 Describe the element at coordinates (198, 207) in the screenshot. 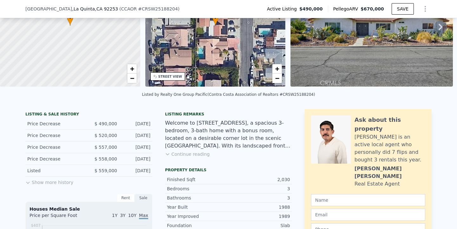

I see `div: Year Built` at that location.